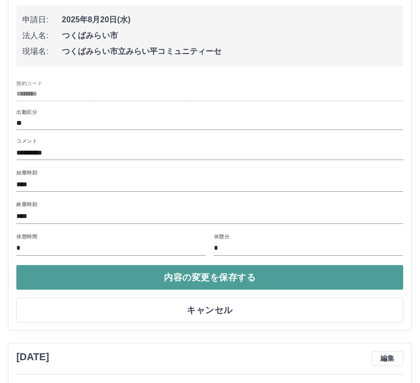 The width and height of the screenshot is (420, 383). Describe the element at coordinates (29, 83) in the screenshot. I see `label: 契約コード` at that location.